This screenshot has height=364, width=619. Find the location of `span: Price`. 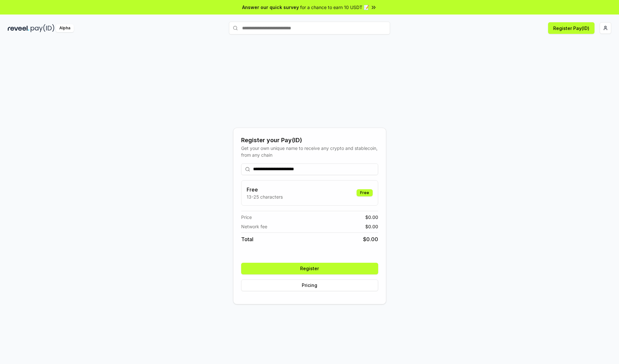

span: Price is located at coordinates (247, 217).